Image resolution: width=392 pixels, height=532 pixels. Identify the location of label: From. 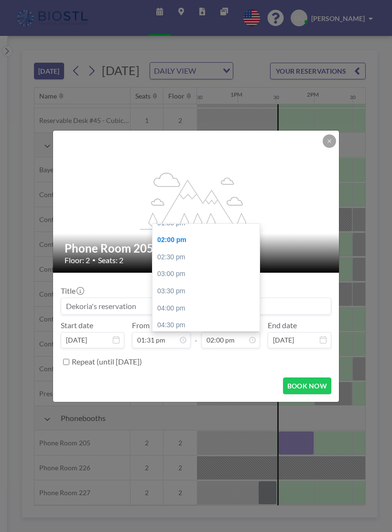
(141, 325).